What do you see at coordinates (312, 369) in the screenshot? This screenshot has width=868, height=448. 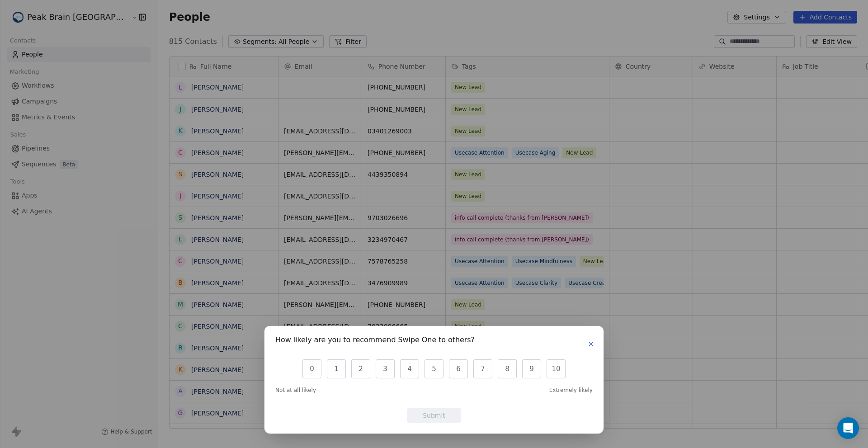 I see `button: 0` at bounding box center [312, 369].